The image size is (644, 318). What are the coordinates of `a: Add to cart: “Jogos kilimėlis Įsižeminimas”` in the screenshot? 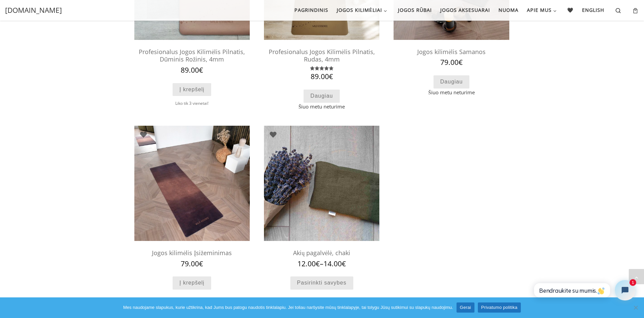 It's located at (192, 283).